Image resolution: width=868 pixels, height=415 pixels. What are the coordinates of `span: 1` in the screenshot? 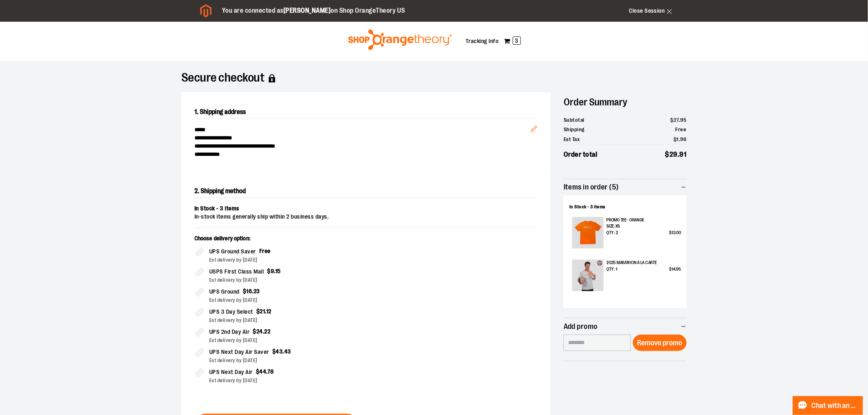 It's located at (678, 139).